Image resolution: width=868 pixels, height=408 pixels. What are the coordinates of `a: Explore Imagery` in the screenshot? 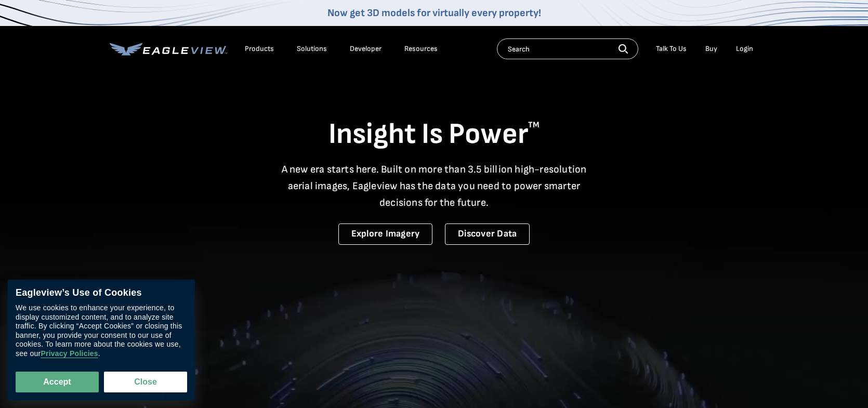 It's located at (385, 234).